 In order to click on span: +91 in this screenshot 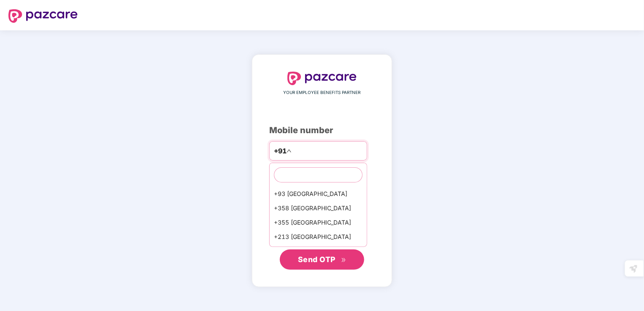, I will do `click(280, 151)`.